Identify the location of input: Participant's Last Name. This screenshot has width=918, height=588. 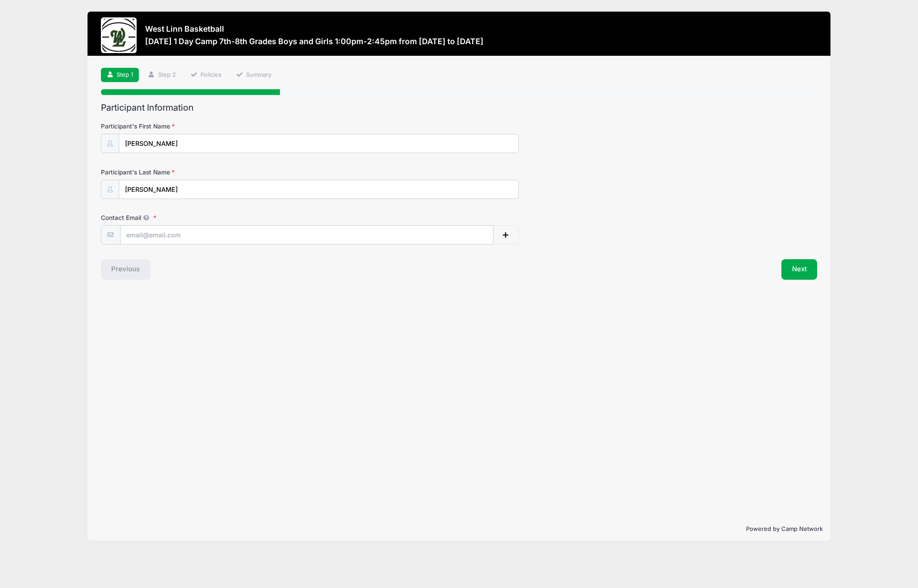
(319, 189).